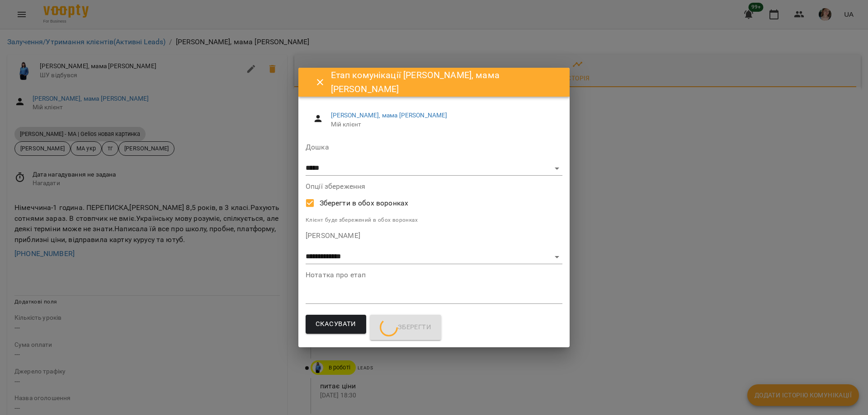 This screenshot has height=415, width=868. What do you see at coordinates (336, 324) in the screenshot?
I see `span: Скасувати` at bounding box center [336, 324].